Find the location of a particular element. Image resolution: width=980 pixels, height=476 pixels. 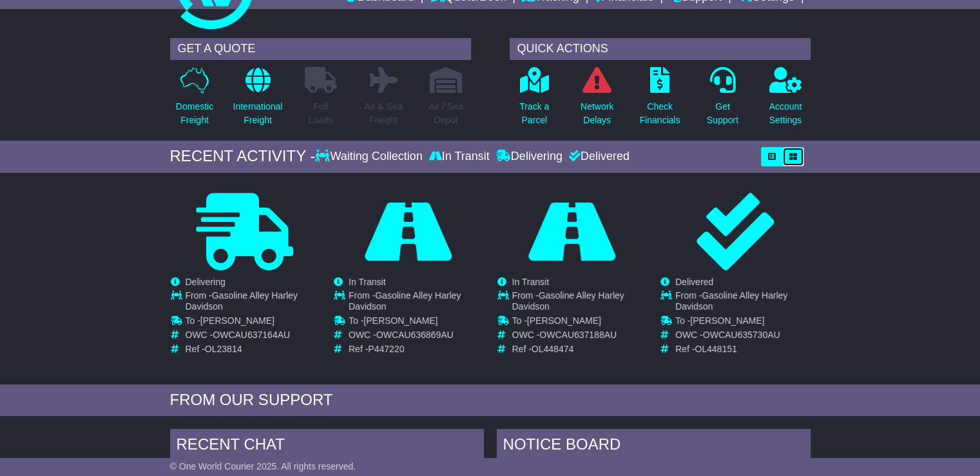

span: P447220 is located at coordinates (385, 348).